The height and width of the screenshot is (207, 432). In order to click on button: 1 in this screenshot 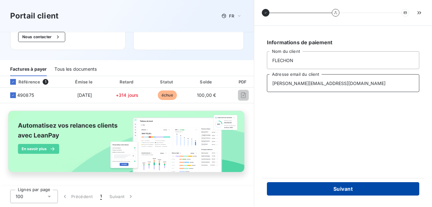, I will do `click(101, 196)`.